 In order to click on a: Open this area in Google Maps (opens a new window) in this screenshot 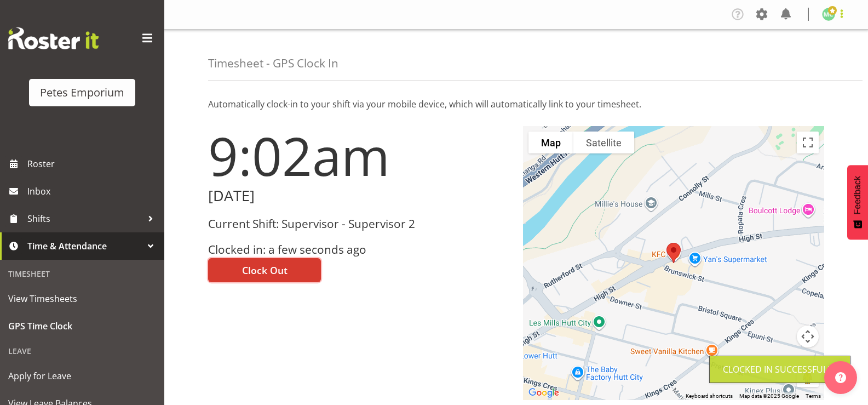, I will do `click(544, 393)`.